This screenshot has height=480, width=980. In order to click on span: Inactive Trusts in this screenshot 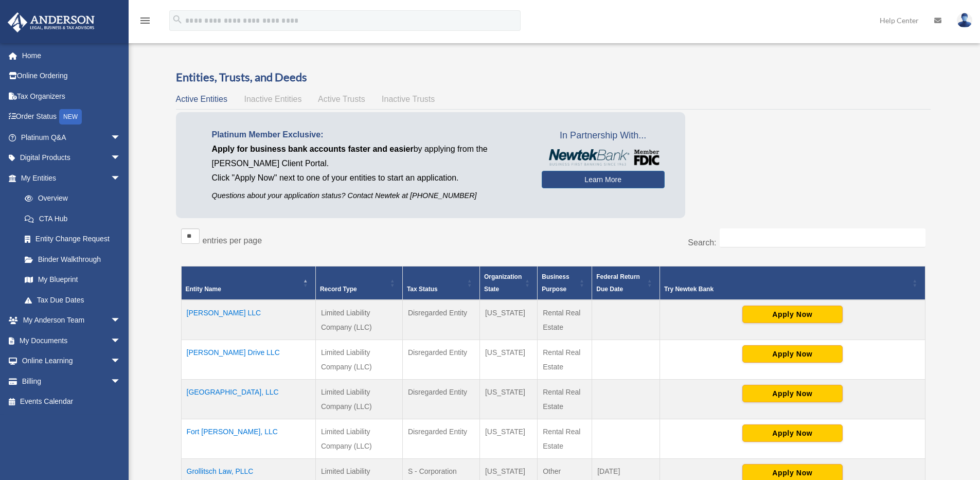, I will do `click(408, 99)`.